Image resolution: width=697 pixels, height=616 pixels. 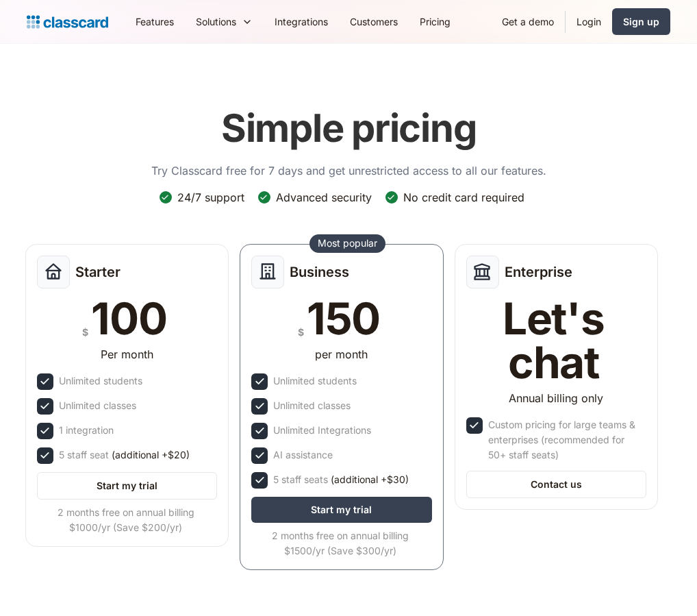 What do you see at coordinates (124, 455) in the screenshot?
I see `div: 5 staff seat` at bounding box center [124, 455].